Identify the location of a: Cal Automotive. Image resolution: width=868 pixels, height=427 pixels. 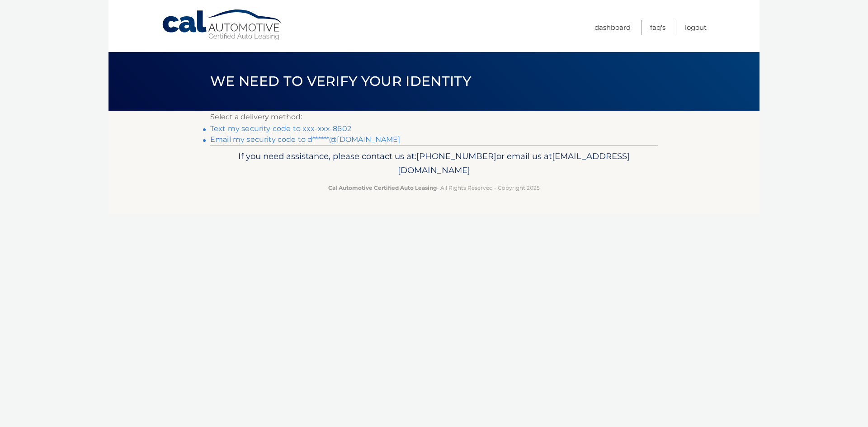
(222, 25).